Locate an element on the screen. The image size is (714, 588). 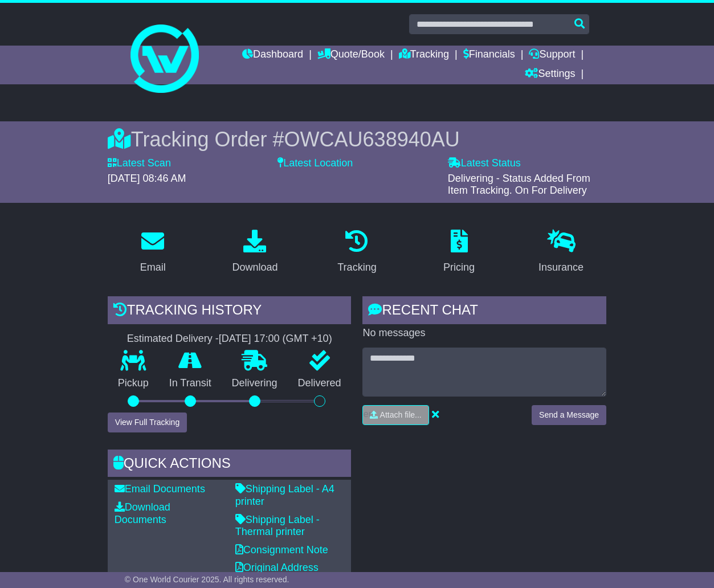
a: Financials is located at coordinates (489, 56).